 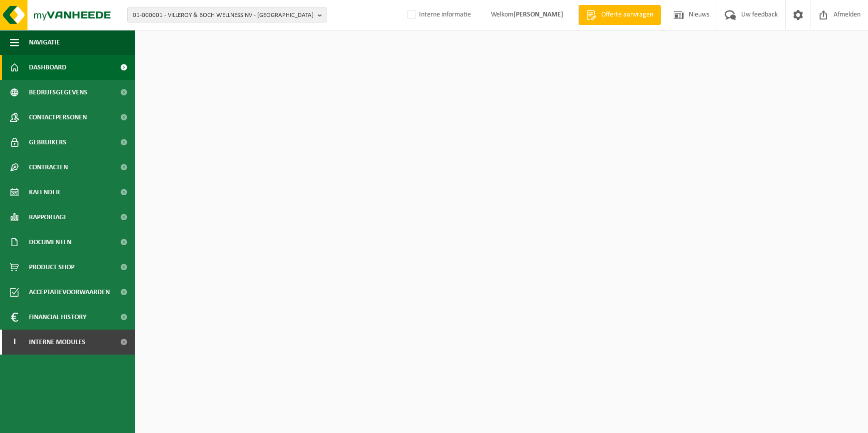 What do you see at coordinates (50, 242) in the screenshot?
I see `span: Documenten` at bounding box center [50, 242].